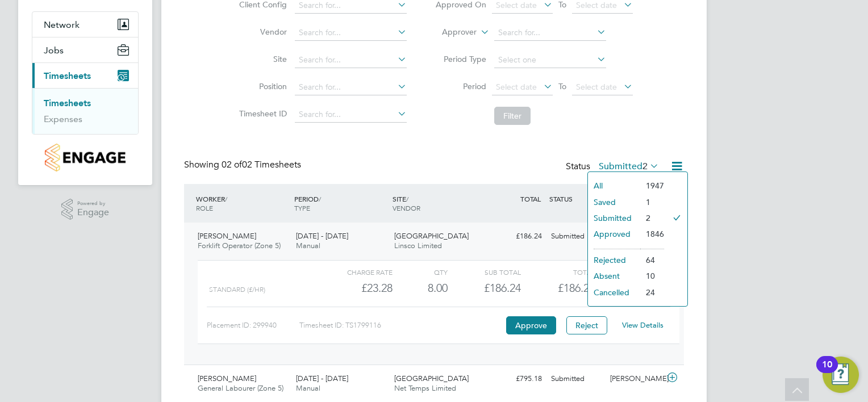  What do you see at coordinates (340, 203) in the screenshot?
I see `div: PERIOD` at bounding box center [340, 203].